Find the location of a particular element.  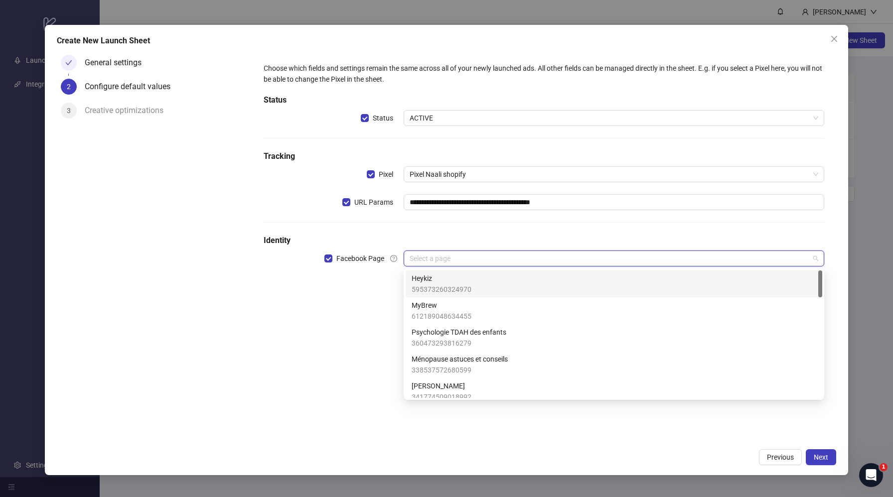

span: Facebook Page is located at coordinates (360, 259).